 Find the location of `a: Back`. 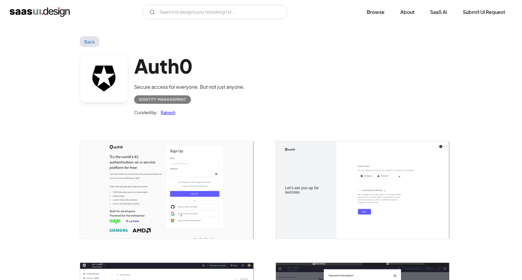

a: Back is located at coordinates (89, 42).